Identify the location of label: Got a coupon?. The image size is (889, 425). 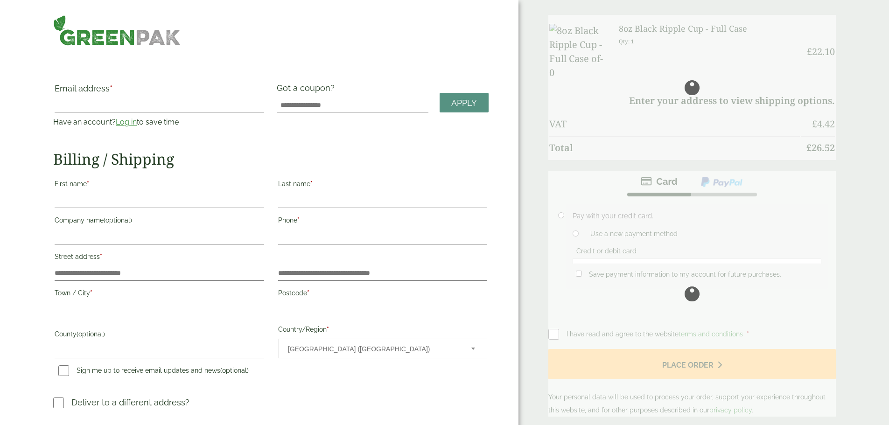
(307, 90).